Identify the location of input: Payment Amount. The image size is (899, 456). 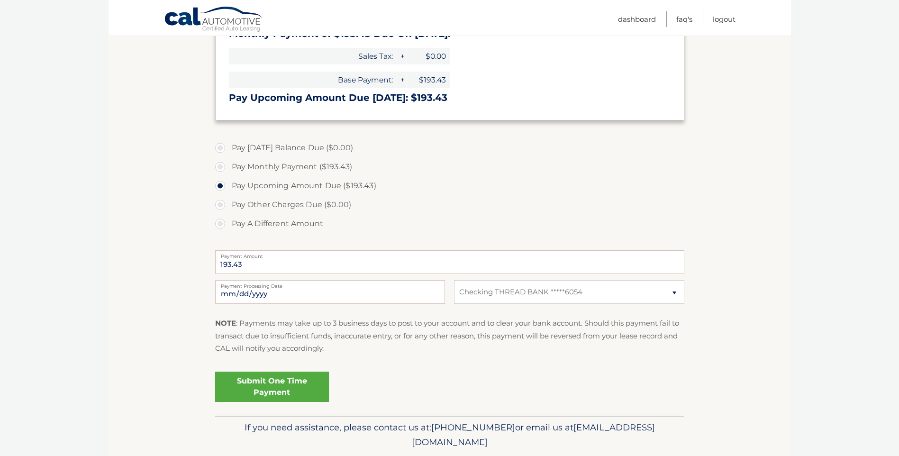
(450, 262).